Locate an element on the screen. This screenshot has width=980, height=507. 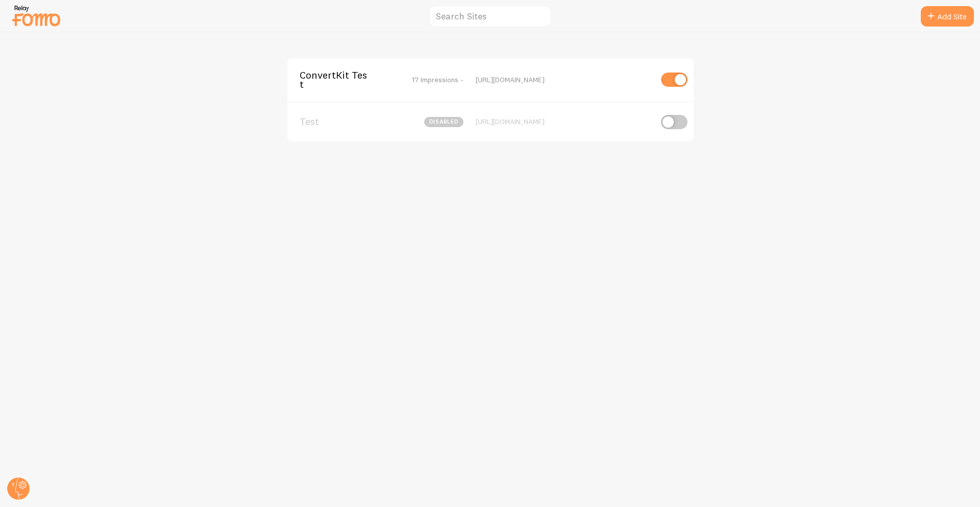
img: fomo-relay-logo-orange.svg is located at coordinates (36, 15).